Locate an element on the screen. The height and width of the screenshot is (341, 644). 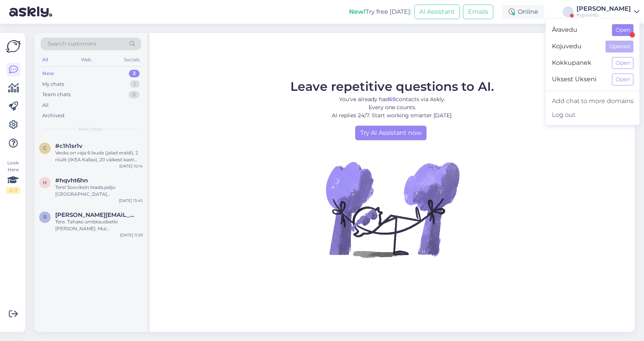
div: Kojuvedu is located at coordinates (604, 15).